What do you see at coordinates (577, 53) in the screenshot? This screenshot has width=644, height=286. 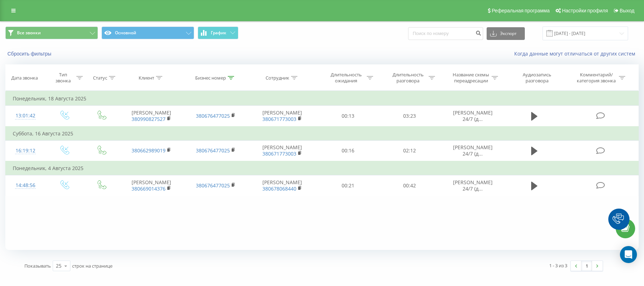 I see `a: Когда данные могут отличаться от других систем` at bounding box center [577, 53].